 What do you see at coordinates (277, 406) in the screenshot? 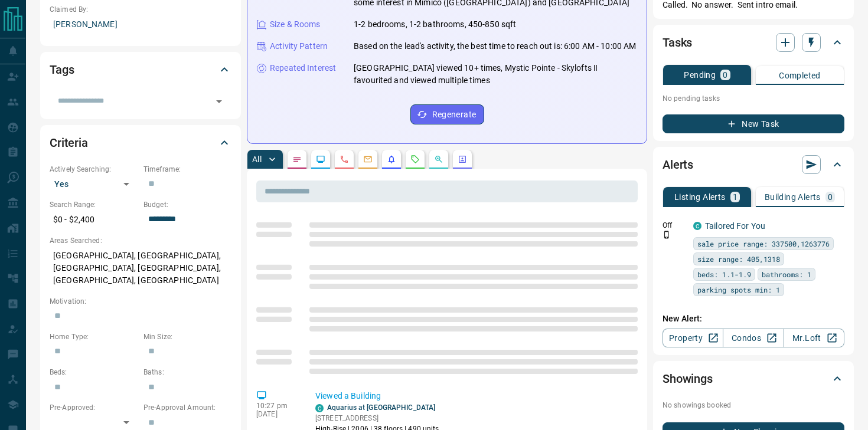
I see `p: 10:27 pm` at bounding box center [277, 406].